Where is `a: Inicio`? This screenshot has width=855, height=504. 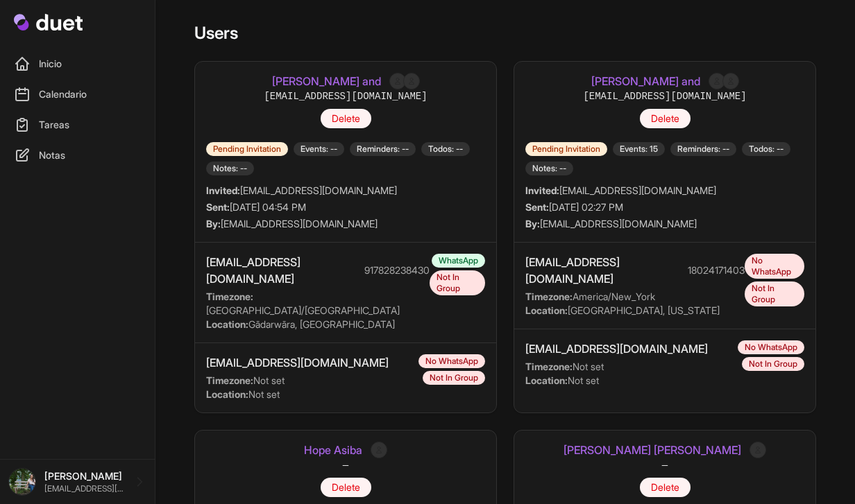 a: Inicio is located at coordinates (77, 63).